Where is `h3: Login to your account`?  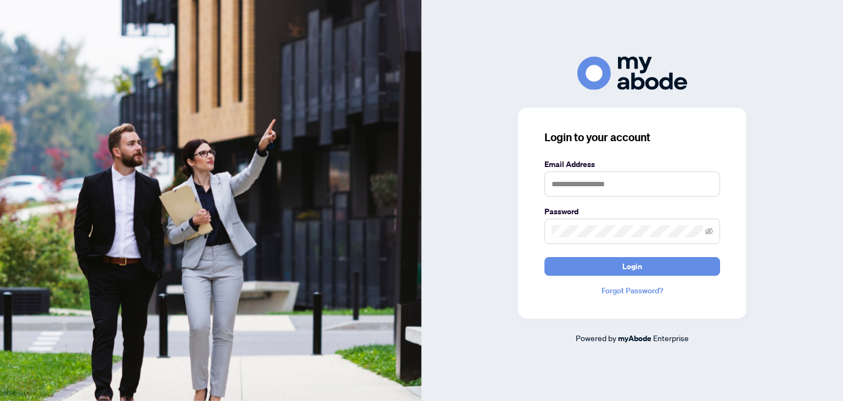 h3: Login to your account is located at coordinates (632, 137).